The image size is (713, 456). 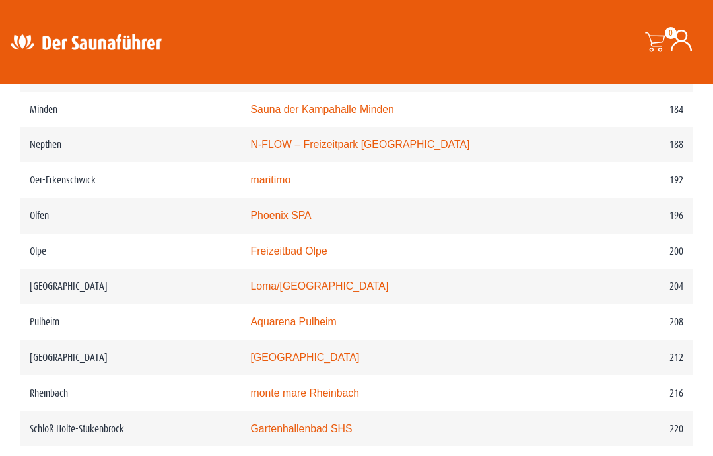 I want to click on td: 184, so click(x=632, y=110).